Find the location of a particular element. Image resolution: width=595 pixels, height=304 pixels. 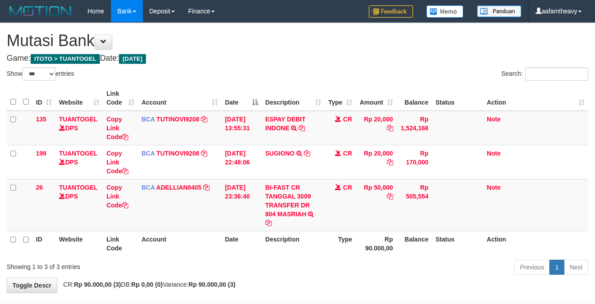

th: Website is located at coordinates (79, 243).